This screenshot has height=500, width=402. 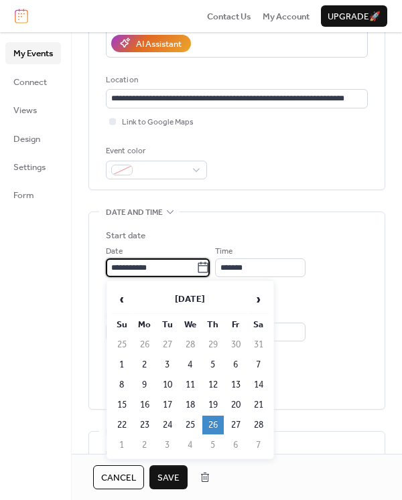 I want to click on span: Contact Us, so click(x=229, y=17).